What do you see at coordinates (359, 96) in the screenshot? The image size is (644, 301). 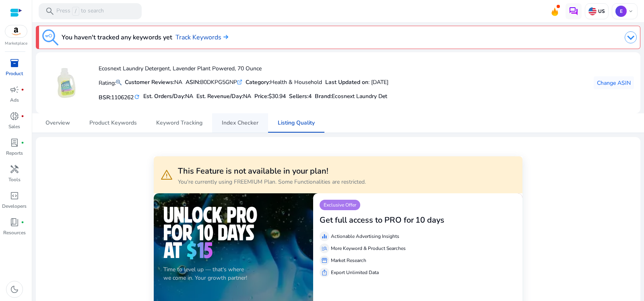 I see `span: Ecosnext Laundry Det` at bounding box center [359, 96].